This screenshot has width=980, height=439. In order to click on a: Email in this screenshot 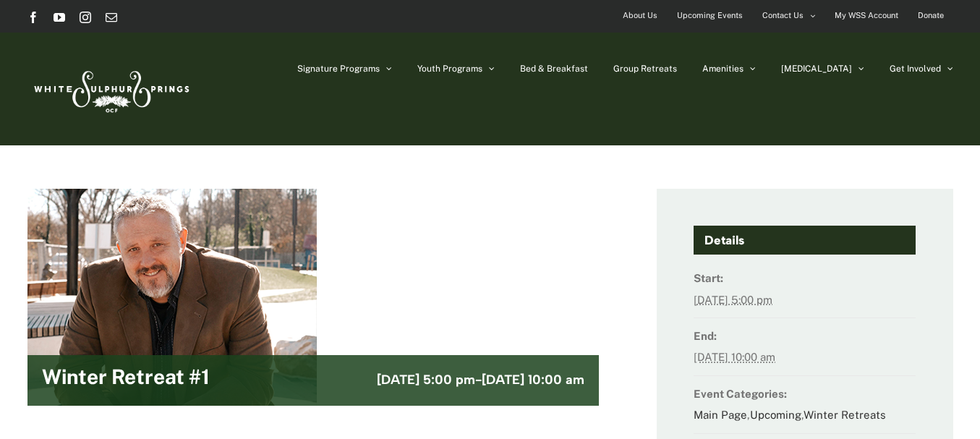, I will do `click(111, 18)`.